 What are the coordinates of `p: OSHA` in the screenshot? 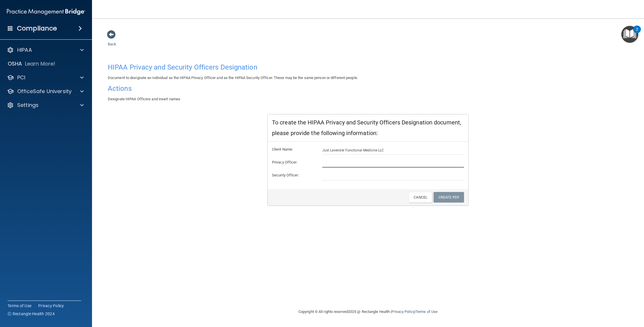 It's located at (15, 64).